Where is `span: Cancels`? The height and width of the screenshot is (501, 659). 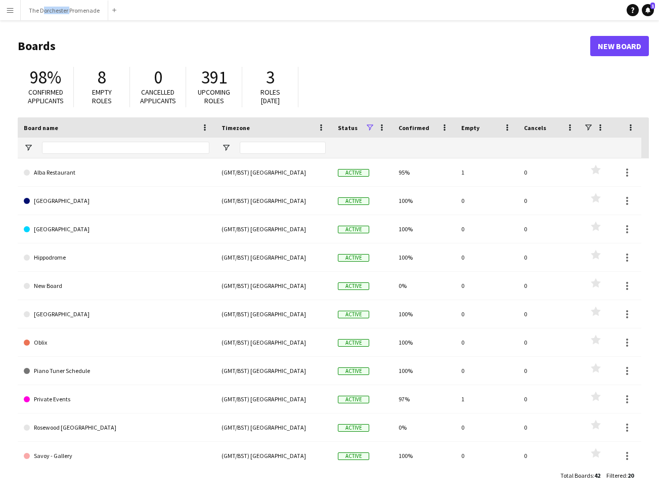
span: Cancels is located at coordinates (535, 128).